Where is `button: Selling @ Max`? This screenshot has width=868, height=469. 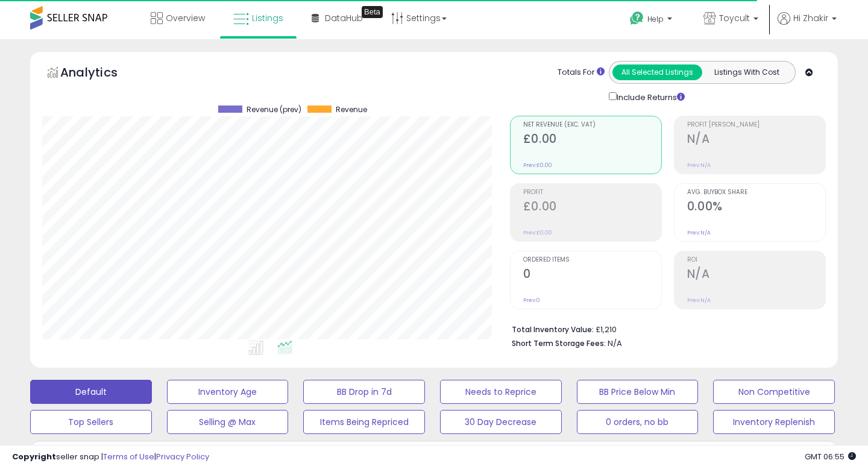 button: Selling @ Max is located at coordinates (228, 422).